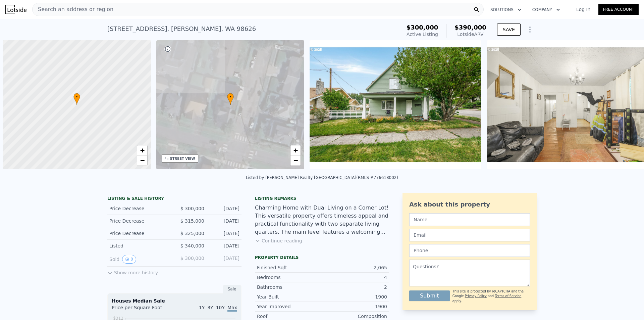  What do you see at coordinates (193, 234) in the screenshot?
I see `span: $ 325,000` at bounding box center [193, 234].